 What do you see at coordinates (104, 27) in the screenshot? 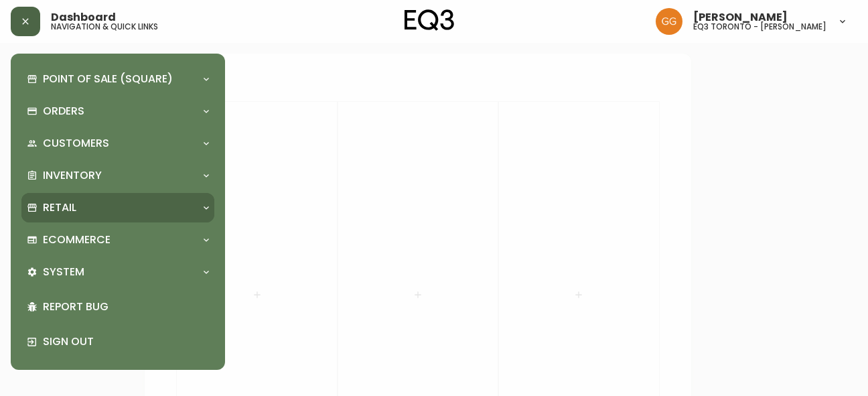
I see `h5: navigation & quick links` at bounding box center [104, 27].